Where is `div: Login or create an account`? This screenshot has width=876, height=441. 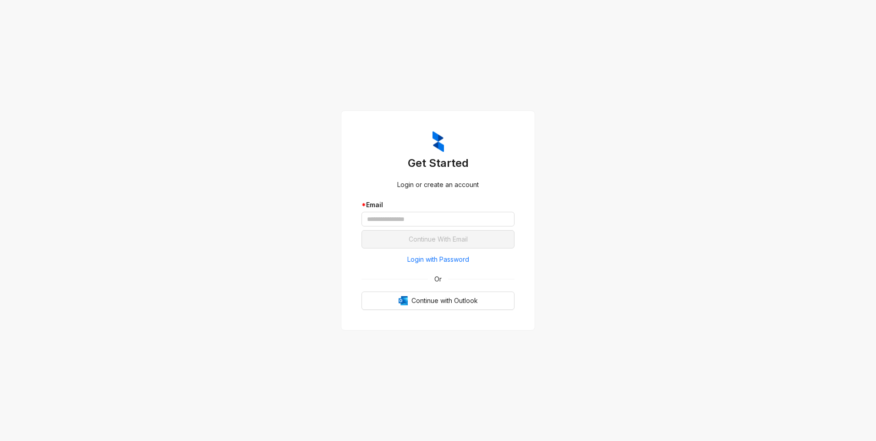
div: Login or create an account is located at coordinates (438, 185).